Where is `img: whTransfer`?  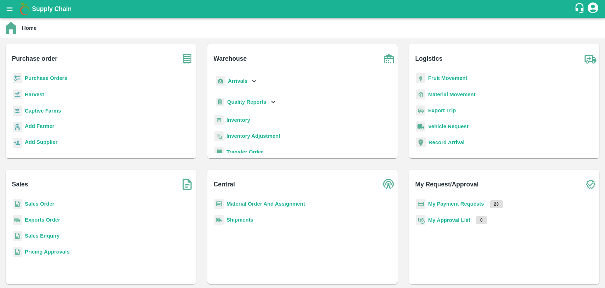 img: whTransfer is located at coordinates (219, 152).